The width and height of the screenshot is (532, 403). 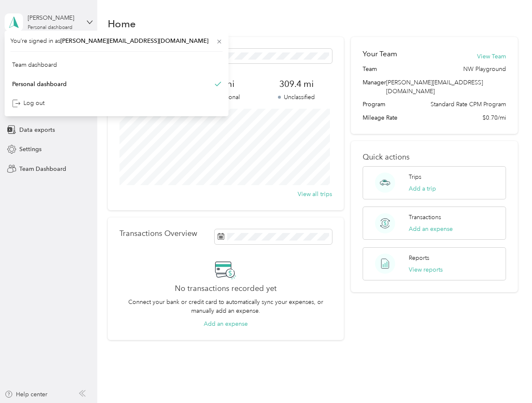 What do you see at coordinates (117, 41) in the screenshot?
I see `span: You’re signed in as` at bounding box center [117, 41].